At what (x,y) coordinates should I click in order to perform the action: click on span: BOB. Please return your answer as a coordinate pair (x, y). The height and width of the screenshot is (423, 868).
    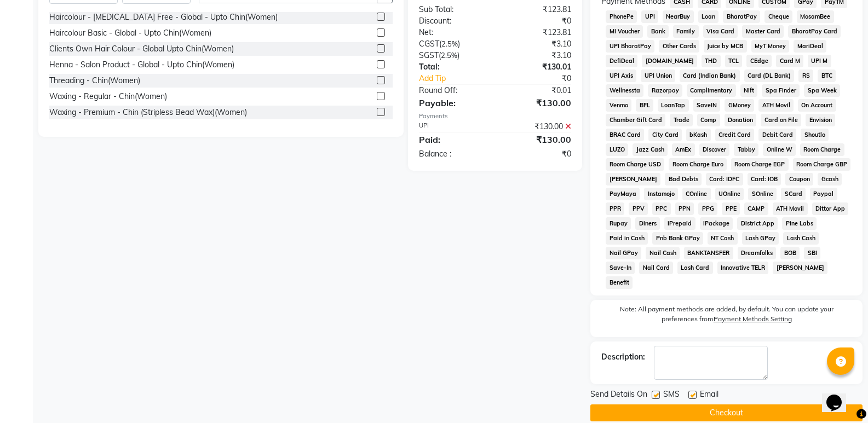
    Looking at the image, I should click on (790, 253).